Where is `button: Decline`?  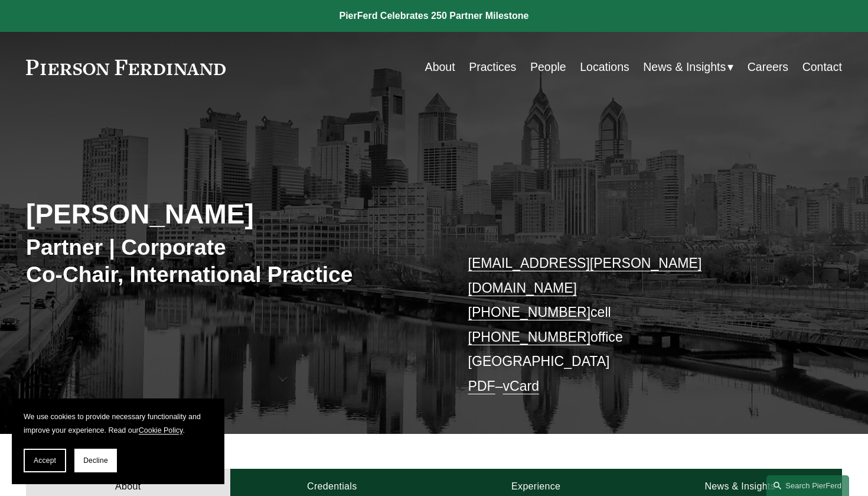
button: Decline is located at coordinates (96, 461).